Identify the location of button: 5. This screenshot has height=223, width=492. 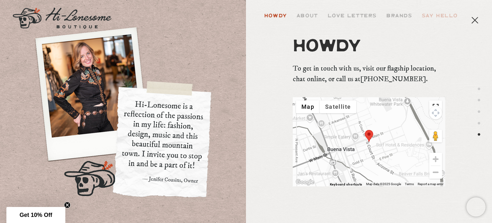
(479, 134).